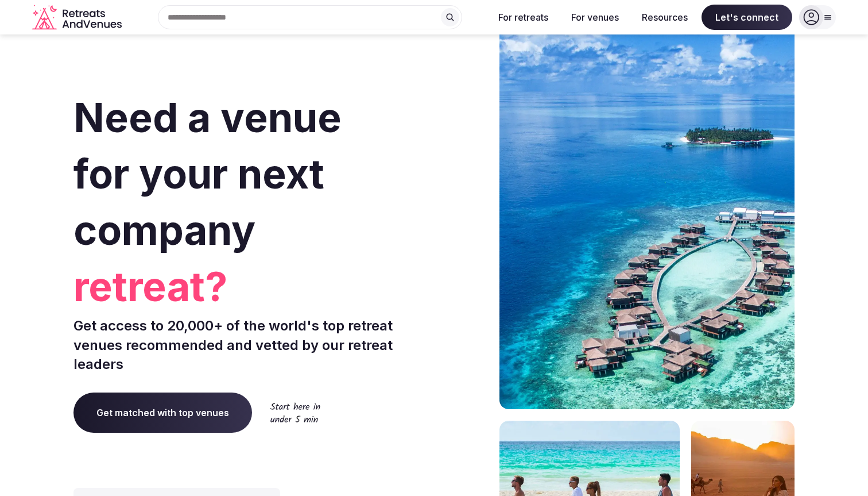  What do you see at coordinates (207, 173) in the screenshot?
I see `span: Need a venue for your next company` at bounding box center [207, 173].